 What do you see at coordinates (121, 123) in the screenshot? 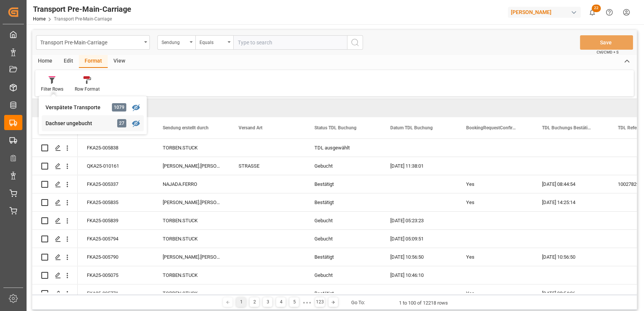
I see `div: 27` at bounding box center [121, 123].